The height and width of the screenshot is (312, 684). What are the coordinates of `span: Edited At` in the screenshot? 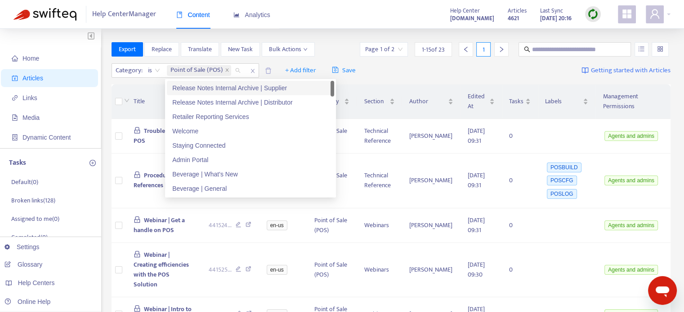 It's located at (477, 102).